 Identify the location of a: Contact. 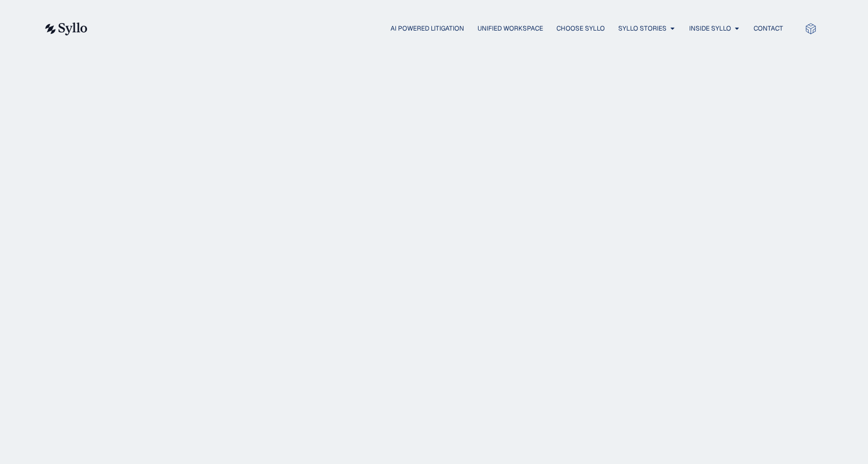
(768, 28).